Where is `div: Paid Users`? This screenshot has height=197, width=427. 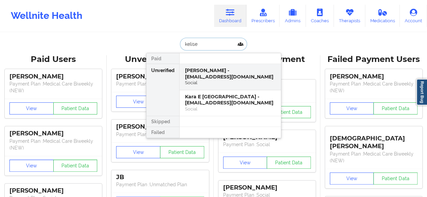 div: Paid Users is located at coordinates (53, 59).